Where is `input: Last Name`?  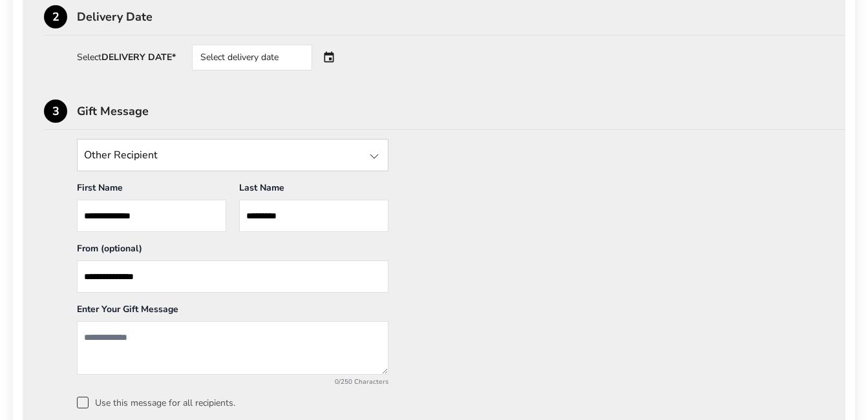
input: Last Name is located at coordinates (313, 216).